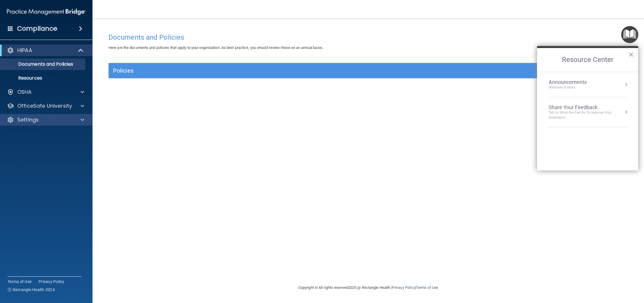 This screenshot has width=644, height=303. Describe the element at coordinates (215, 47) in the screenshot. I see `span: Here are the documents and policies that apply to your organization. As best practice, you should...` at that location.